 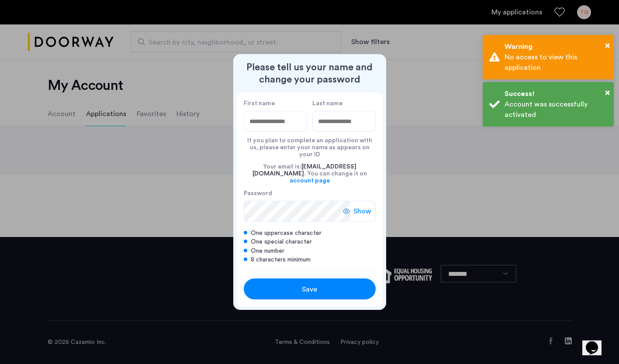 What do you see at coordinates (556, 47) in the screenshot?
I see `div: Warning` at bounding box center [556, 47].